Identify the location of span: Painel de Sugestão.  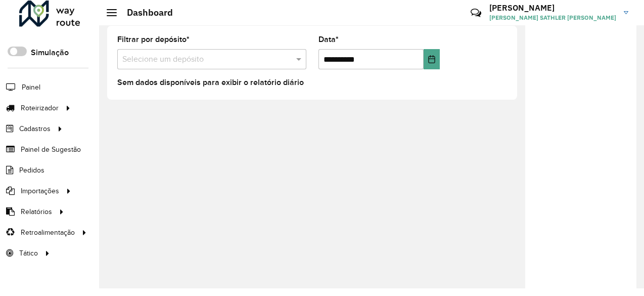
(50, 149).